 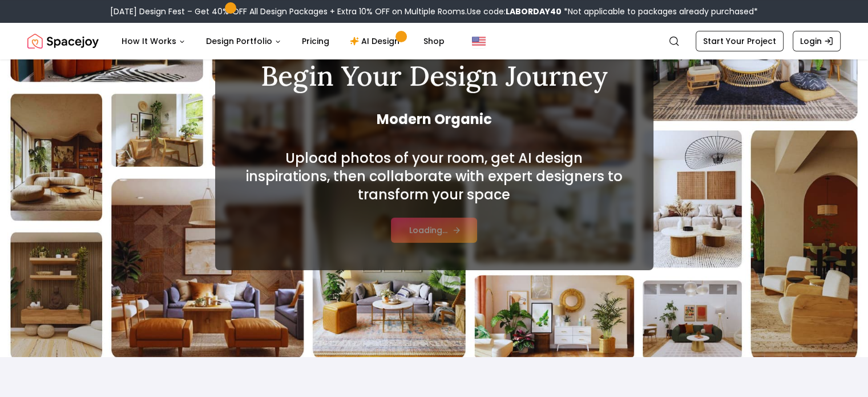 I want to click on span: Modern Organic, so click(x=434, y=119).